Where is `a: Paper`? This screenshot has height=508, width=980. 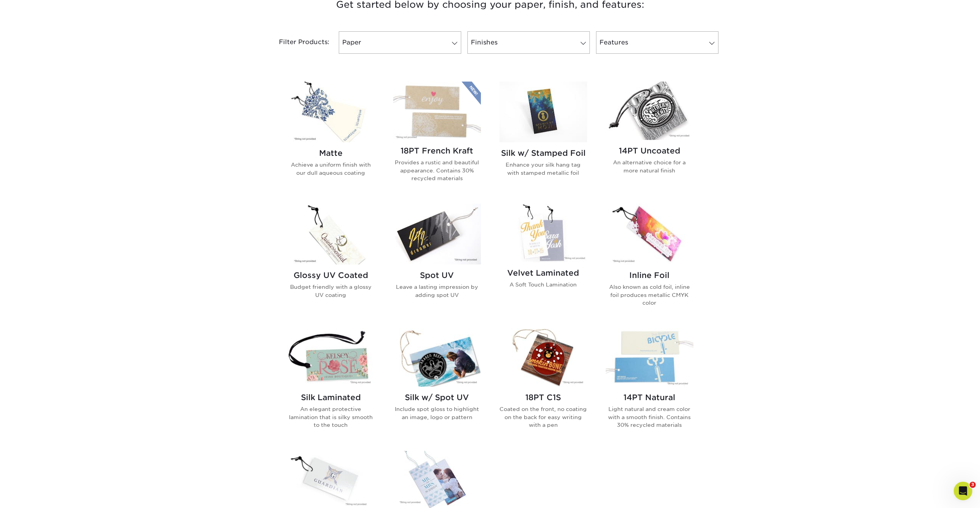 a: Paper is located at coordinates (400, 42).